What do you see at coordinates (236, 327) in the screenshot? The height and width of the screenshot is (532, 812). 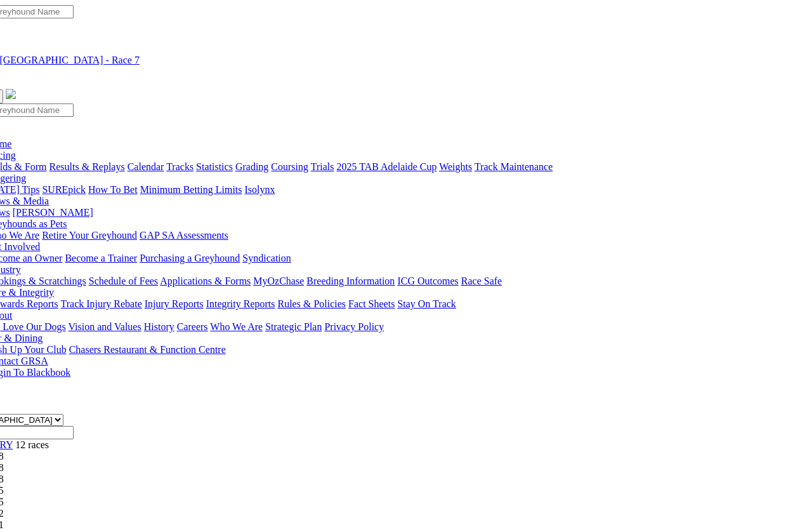 I see `a: Who We Are` at bounding box center [236, 327].